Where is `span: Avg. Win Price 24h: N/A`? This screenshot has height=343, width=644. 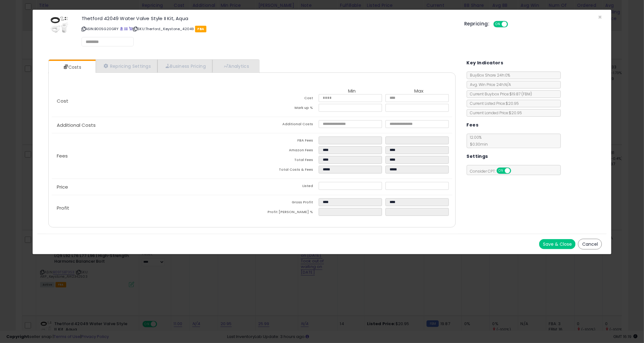
span: Avg. Win Price 24h: N/A is located at coordinates (489, 84).